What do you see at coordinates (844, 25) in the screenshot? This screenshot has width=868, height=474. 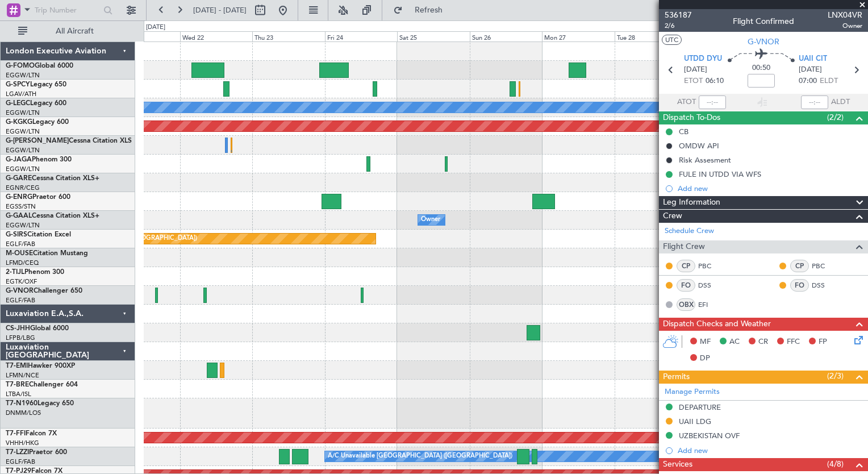 I see `span: Owner` at bounding box center [844, 25].